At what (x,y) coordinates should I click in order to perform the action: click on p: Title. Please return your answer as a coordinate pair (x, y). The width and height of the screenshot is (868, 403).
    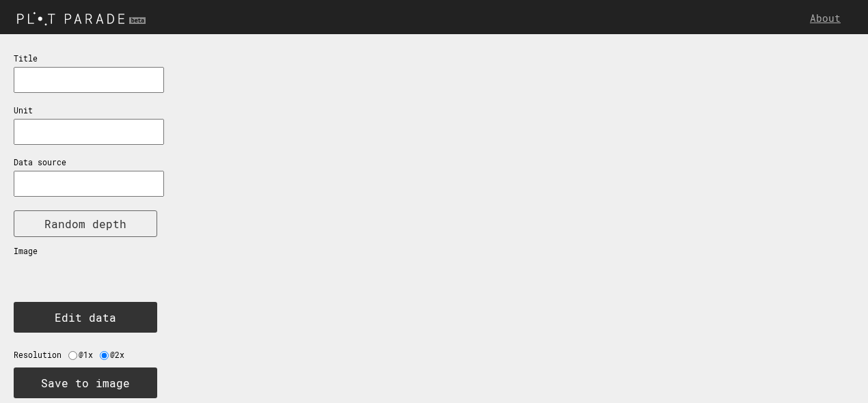
    Looking at the image, I should click on (89, 58).